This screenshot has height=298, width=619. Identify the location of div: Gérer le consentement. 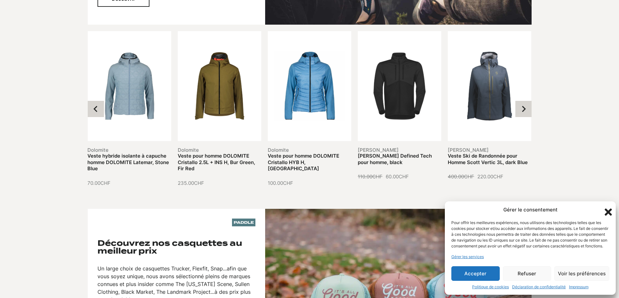
(530, 210).